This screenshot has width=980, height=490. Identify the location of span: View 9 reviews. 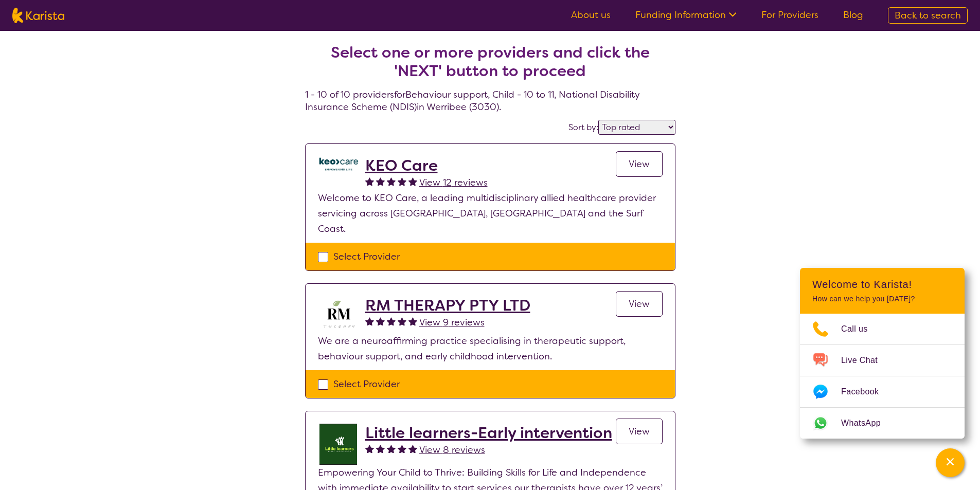
(451, 322).